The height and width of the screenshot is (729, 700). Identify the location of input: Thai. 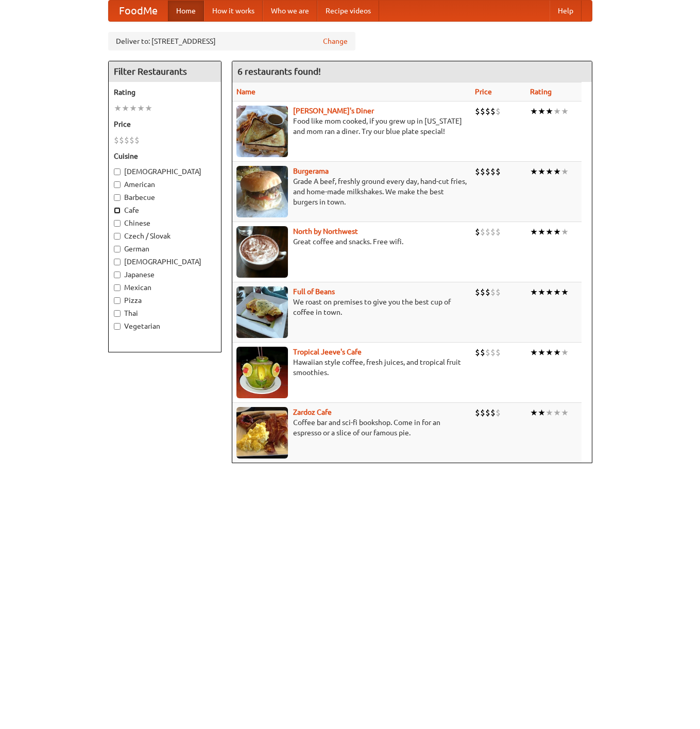
(117, 313).